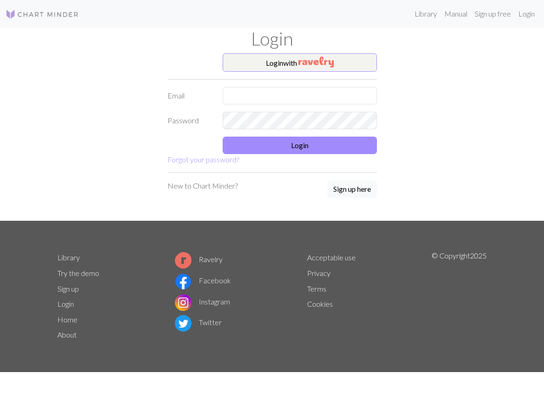 Image resolution: width=544 pixels, height=396 pixels. Describe the element at coordinates (272, 39) in the screenshot. I see `h1: Login` at that location.